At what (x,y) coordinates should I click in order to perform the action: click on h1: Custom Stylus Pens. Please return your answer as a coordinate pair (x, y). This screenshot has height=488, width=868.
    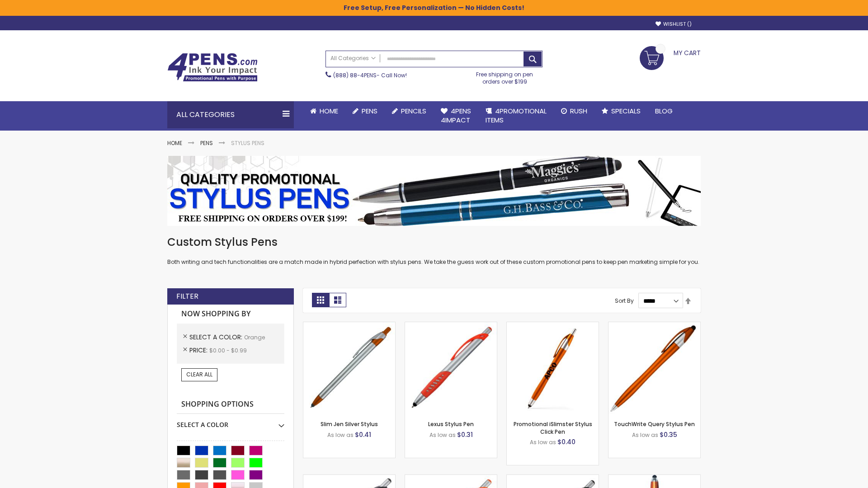
    Looking at the image, I should click on (434, 242).